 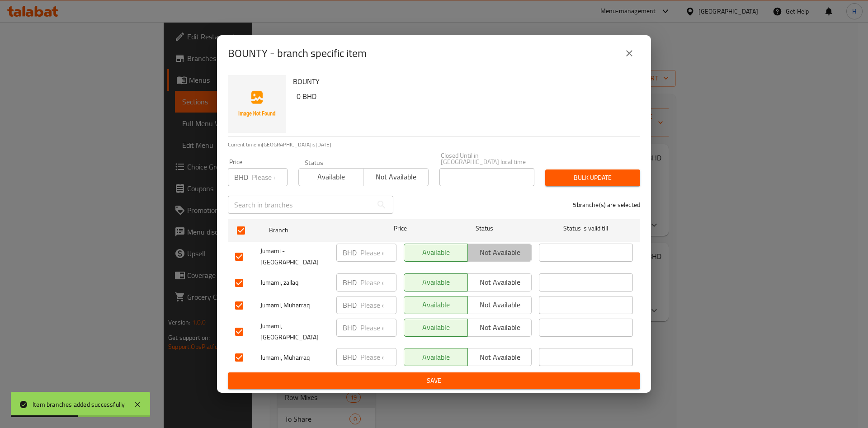 What do you see at coordinates (606, 205) in the screenshot?
I see `p: 5 branche(s) are selected` at bounding box center [606, 205].